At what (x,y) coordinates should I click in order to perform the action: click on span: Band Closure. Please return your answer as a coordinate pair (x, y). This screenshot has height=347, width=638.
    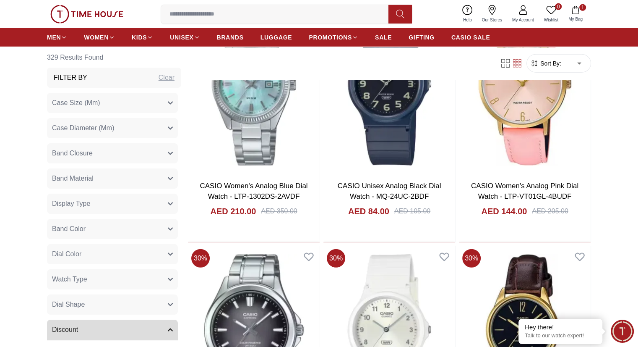
    Looking at the image, I should click on (72, 153).